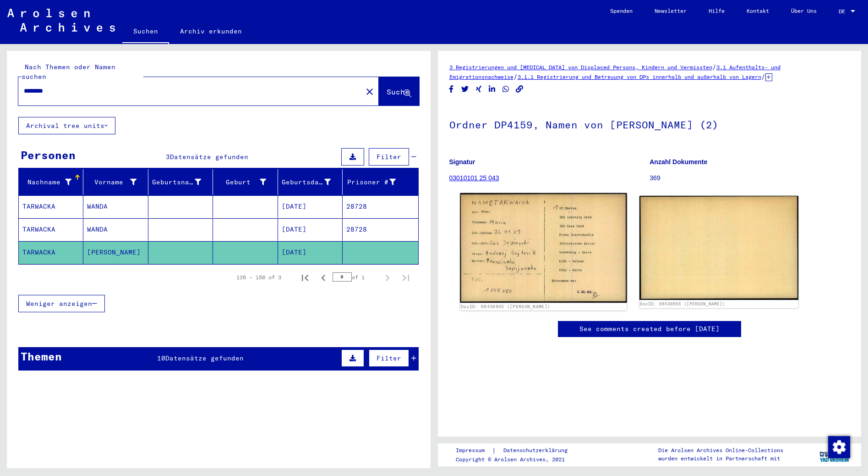 The image size is (868, 476). What do you see at coordinates (474, 178) in the screenshot?
I see `a: 03010101 25 043` at bounding box center [474, 178].